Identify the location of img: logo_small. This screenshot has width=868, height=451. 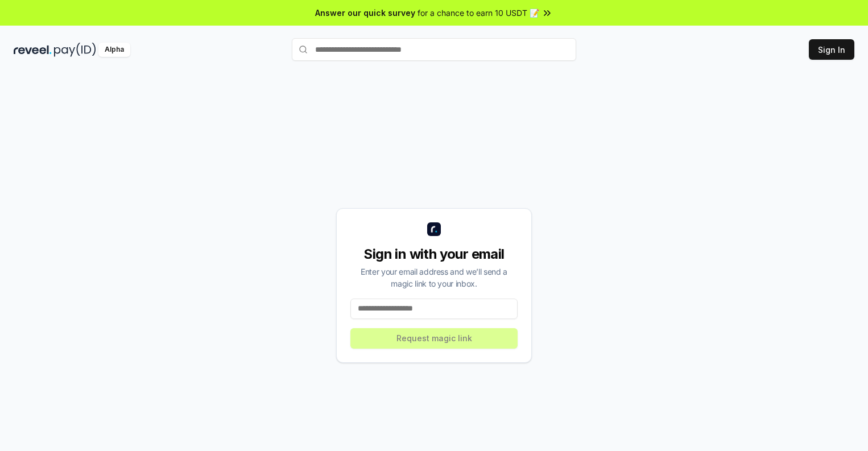
(434, 229).